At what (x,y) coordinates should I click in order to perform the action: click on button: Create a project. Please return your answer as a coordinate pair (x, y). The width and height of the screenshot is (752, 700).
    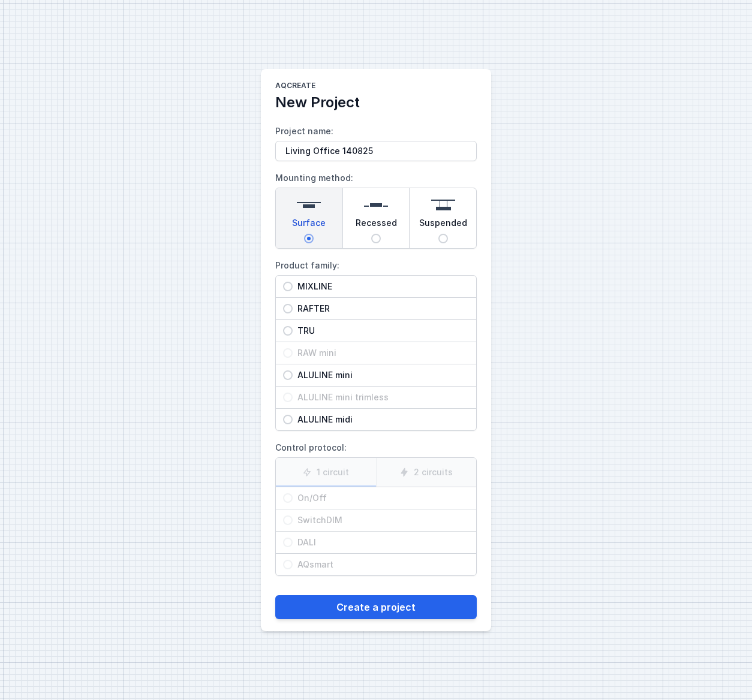
    Looking at the image, I should click on (376, 608).